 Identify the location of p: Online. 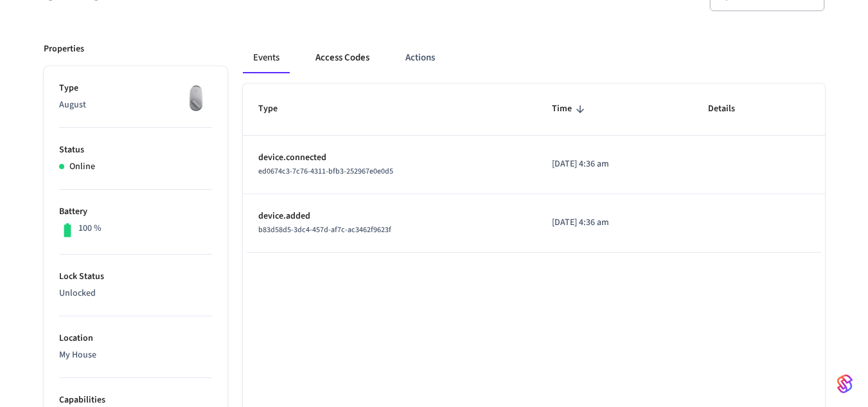
(82, 167).